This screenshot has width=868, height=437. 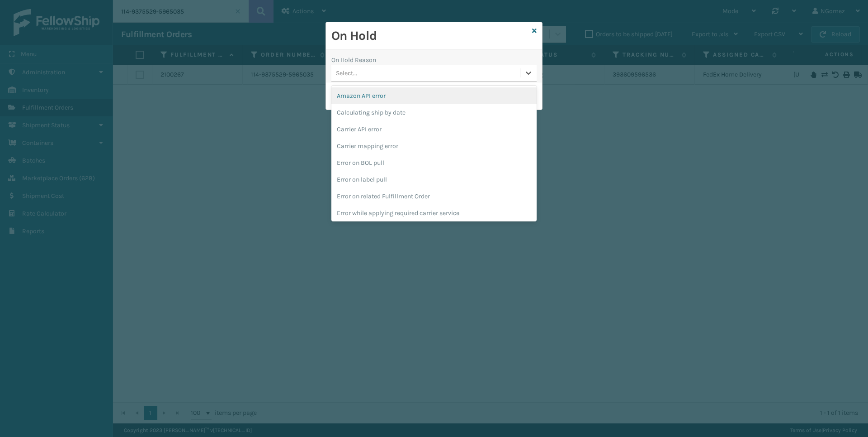 I want to click on div: Select..., so click(x=347, y=73).